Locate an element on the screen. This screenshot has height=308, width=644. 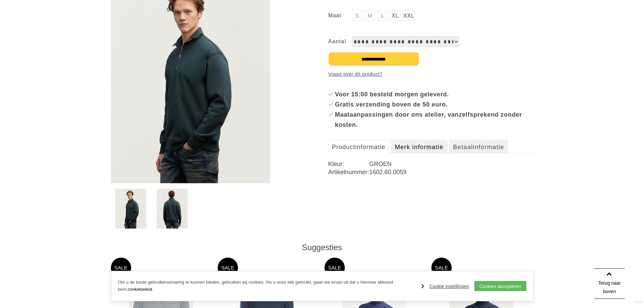
a: XL is located at coordinates (395, 15).